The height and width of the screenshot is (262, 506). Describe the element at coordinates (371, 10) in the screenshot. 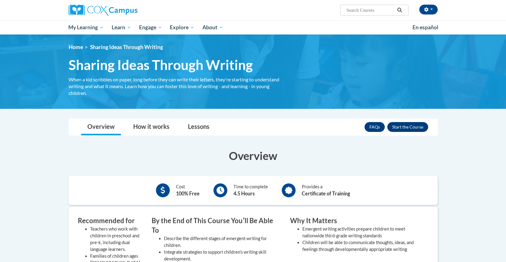

I see `input: Search Courses` at that location.